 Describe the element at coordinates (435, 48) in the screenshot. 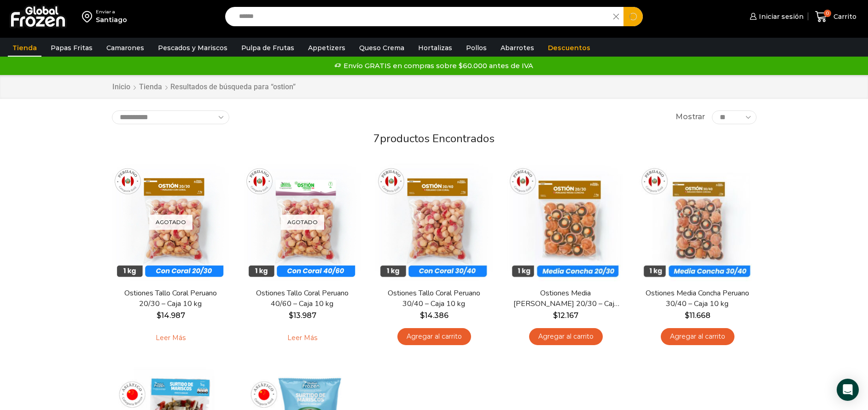

I see `a: Hortalizas` at that location.